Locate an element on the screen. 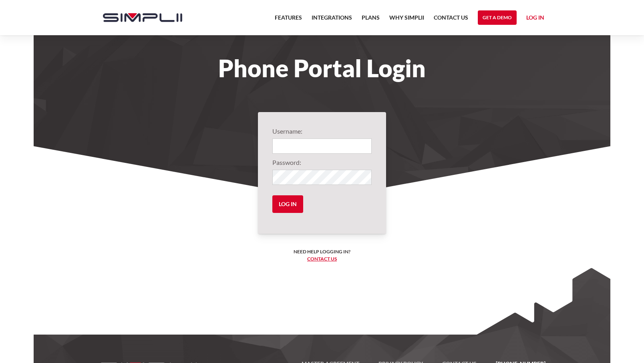 This screenshot has height=363, width=644. input: Log in is located at coordinates (288, 204).